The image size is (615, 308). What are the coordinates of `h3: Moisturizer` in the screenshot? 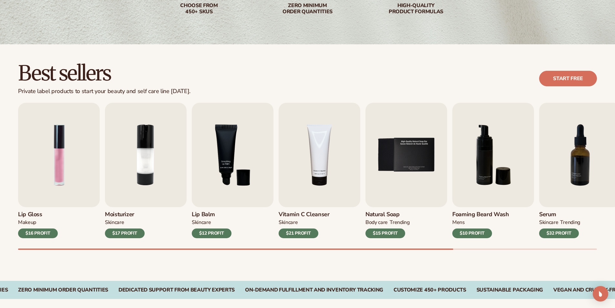 It's located at (125, 214).